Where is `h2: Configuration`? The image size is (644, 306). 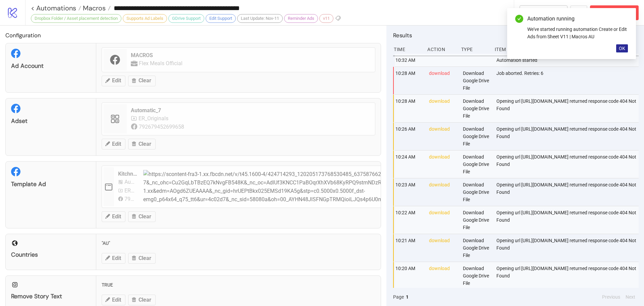 h2: Configuration is located at coordinates (193, 36).